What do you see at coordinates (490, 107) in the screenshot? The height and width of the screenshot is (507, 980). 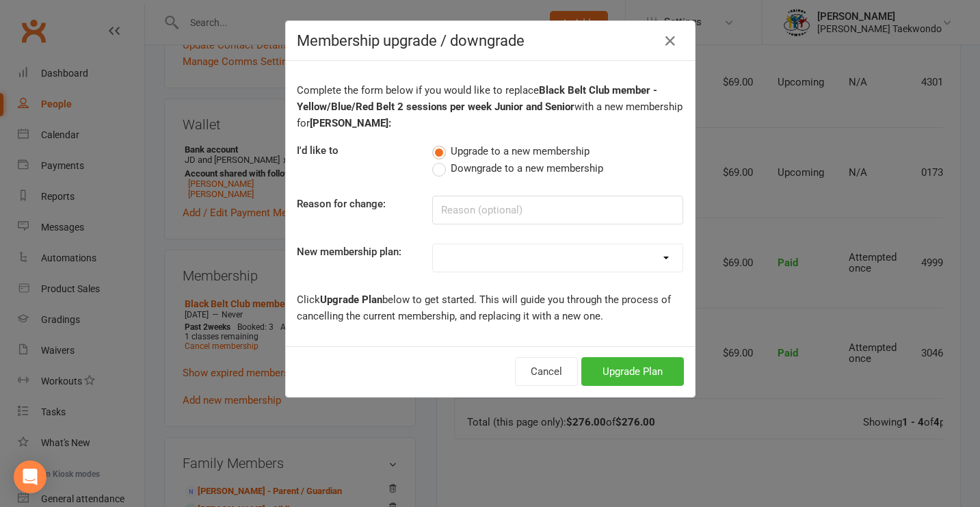 I see `p: Complete the form below if you would like to replace with a new membership for` at bounding box center [490, 107].